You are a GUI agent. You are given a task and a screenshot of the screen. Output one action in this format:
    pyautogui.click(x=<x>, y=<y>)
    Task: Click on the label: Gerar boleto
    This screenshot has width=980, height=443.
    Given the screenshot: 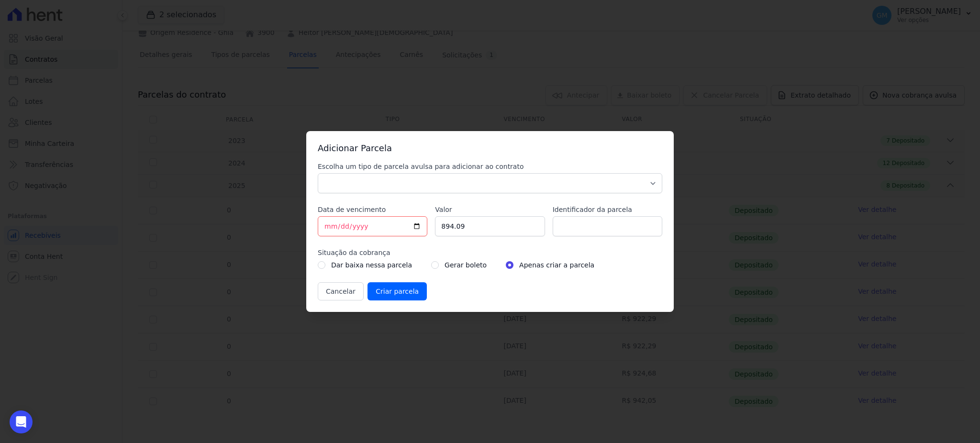 What is the action you would take?
    pyautogui.click(x=465, y=265)
    